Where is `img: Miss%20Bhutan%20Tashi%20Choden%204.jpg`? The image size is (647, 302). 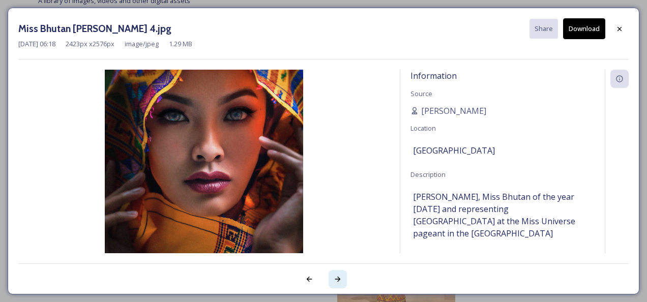
img: Miss%20Bhutan%20Tashi%20Choden%204.jpg is located at coordinates (204, 175).